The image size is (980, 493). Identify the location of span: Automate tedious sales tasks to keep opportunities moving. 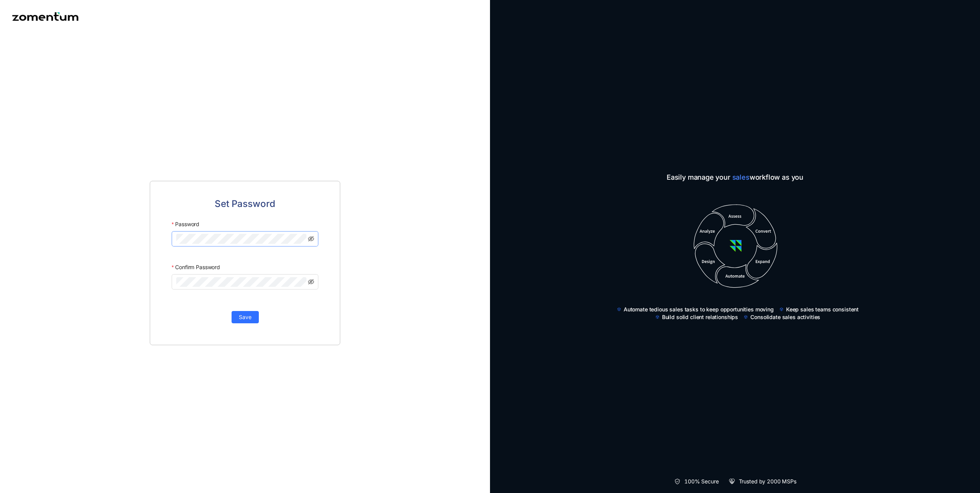
(698, 310).